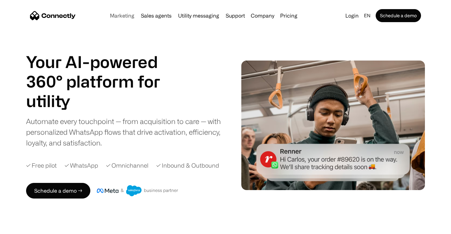  What do you see at coordinates (101, 72) in the screenshot?
I see `h1: Your AI-powered 360° platform for` at bounding box center [101, 72].